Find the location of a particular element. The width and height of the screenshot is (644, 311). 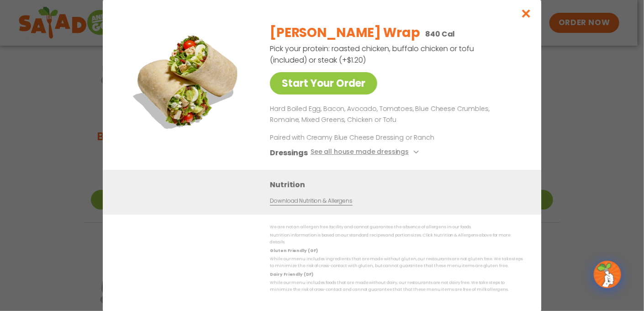

p: Hard Boiled Egg, Bacon, Avocado, Tomatoes, Blue Cheese Crumbles, Romaine, Mixed Greens, Chicken o... is located at coordinates (395, 114).